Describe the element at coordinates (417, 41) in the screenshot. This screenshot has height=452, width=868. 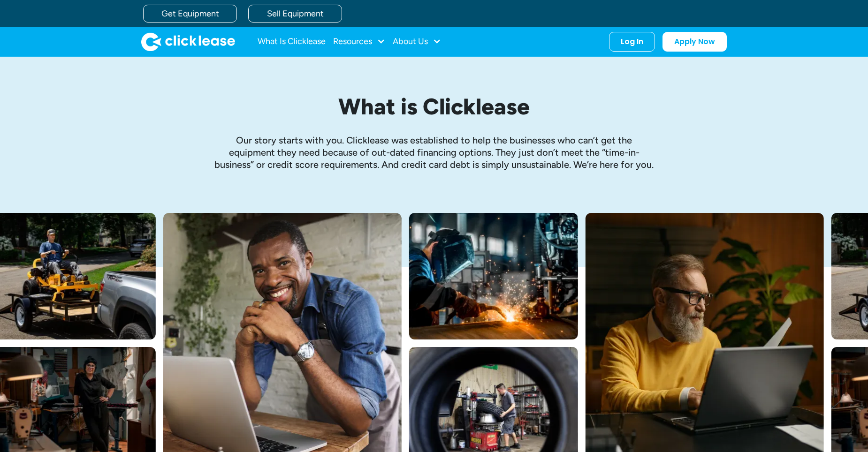
I see `div: About Us` at that location.